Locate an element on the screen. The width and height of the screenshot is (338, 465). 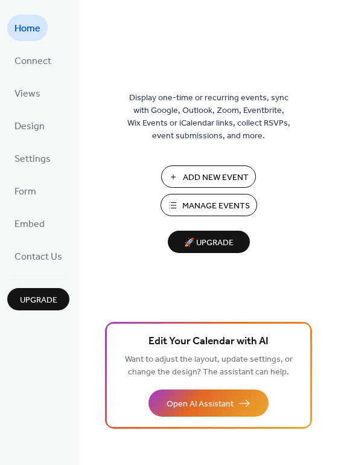
span: Upgrade is located at coordinates (39, 300).